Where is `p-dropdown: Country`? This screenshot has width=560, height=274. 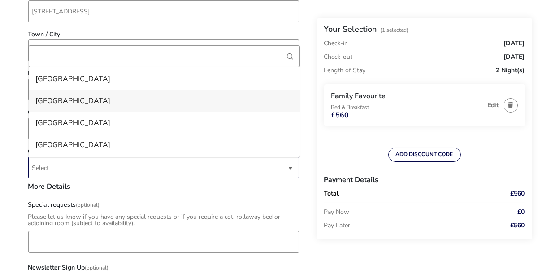 p-dropdown: Country is located at coordinates (164, 129).